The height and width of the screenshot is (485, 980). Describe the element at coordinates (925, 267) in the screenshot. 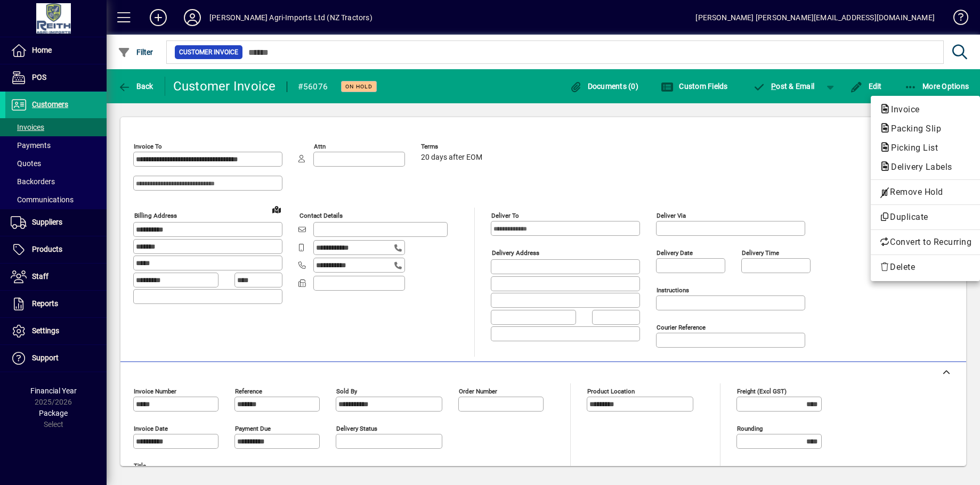

I see `span: Delete` at that location.